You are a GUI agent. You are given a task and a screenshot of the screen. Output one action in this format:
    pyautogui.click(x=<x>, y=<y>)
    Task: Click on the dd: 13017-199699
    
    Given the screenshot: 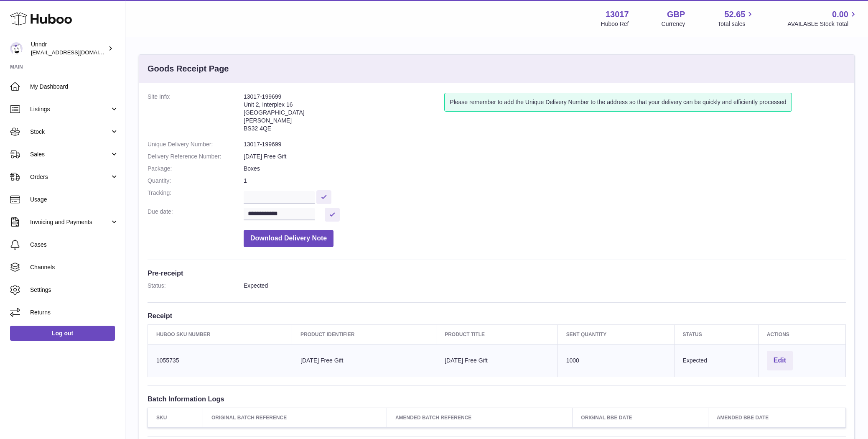 What is the action you would take?
    pyautogui.click(x=544, y=144)
    